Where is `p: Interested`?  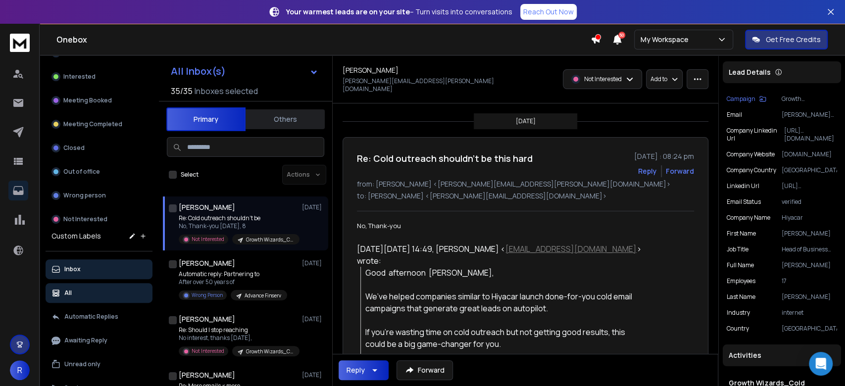
p: Interested is located at coordinates (79, 77).